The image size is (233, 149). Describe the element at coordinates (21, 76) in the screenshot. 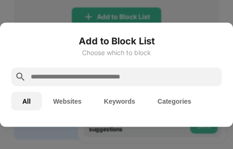

I see `img: search.svg` at that location.